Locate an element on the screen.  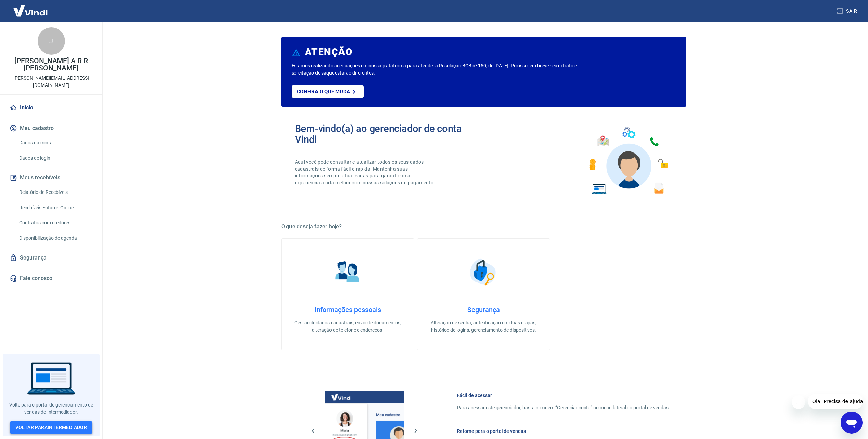
a: Recebíveis Futuros Online is located at coordinates (55, 208).